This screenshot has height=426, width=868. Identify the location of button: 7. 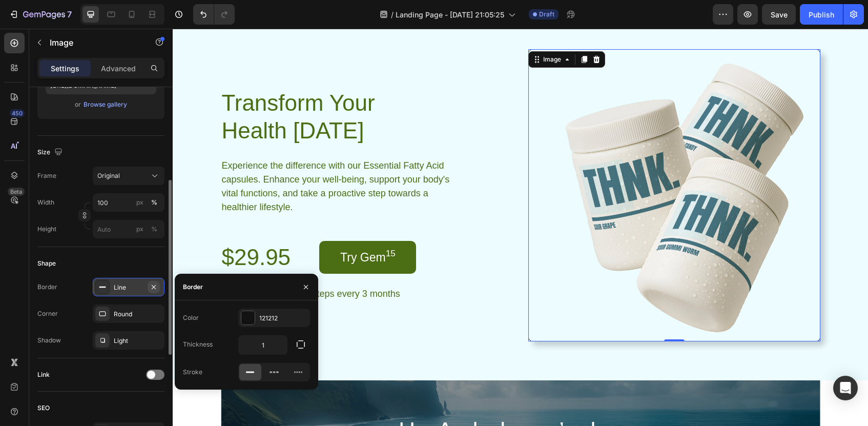
(40, 14).